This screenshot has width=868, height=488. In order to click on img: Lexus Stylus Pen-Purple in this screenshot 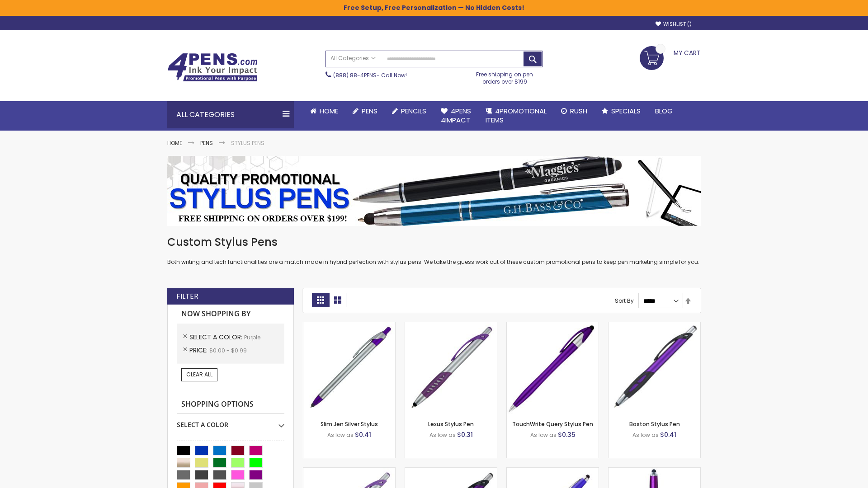, I will do `click(451, 368)`.